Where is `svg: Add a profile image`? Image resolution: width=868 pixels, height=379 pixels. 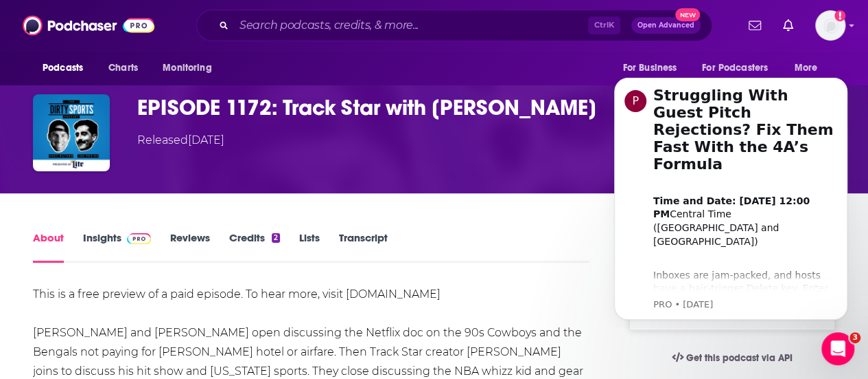
svg: Add a profile image is located at coordinates (840, 15).